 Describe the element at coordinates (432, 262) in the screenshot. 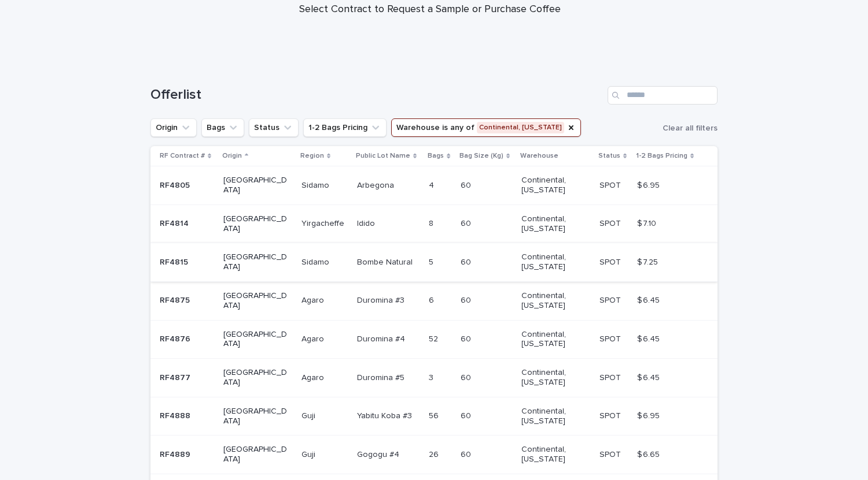

I see `p: 5` at that location.